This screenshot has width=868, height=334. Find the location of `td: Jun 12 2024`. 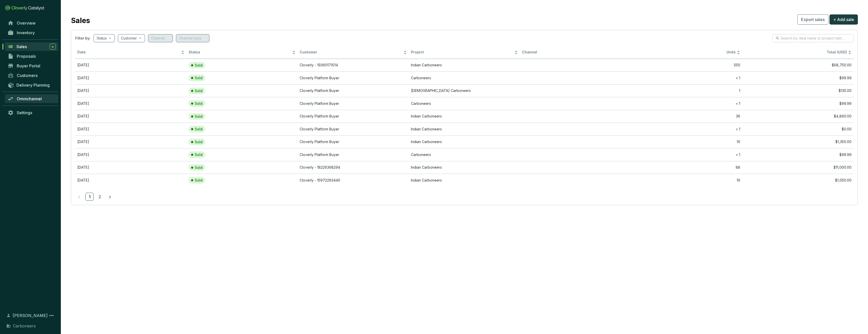

td: Jun 12 2024 is located at coordinates (131, 142).